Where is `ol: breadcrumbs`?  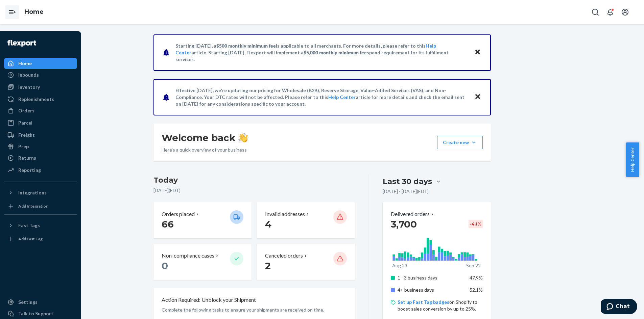
ol: breadcrumbs is located at coordinates (34, 12).